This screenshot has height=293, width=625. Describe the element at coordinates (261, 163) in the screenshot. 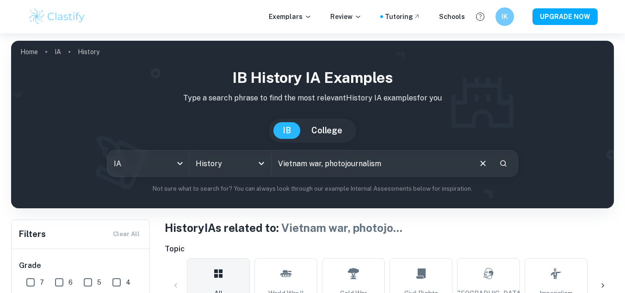

I see `button: Open` at that location.